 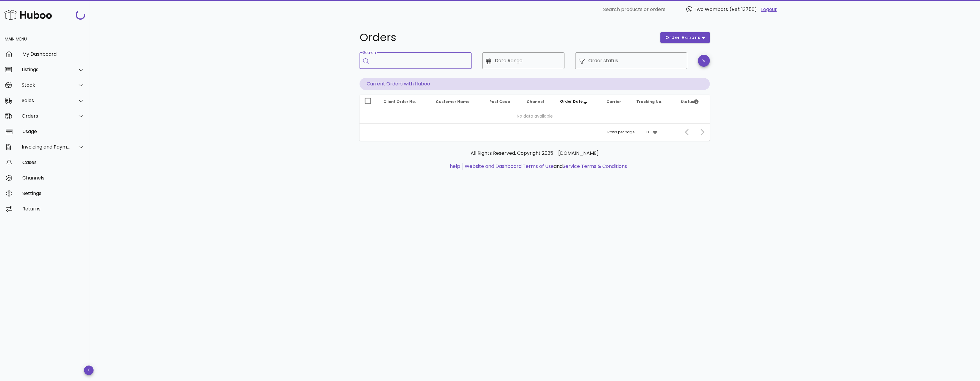 What do you see at coordinates (46, 116) in the screenshot?
I see `div: Orders` at bounding box center [46, 116].